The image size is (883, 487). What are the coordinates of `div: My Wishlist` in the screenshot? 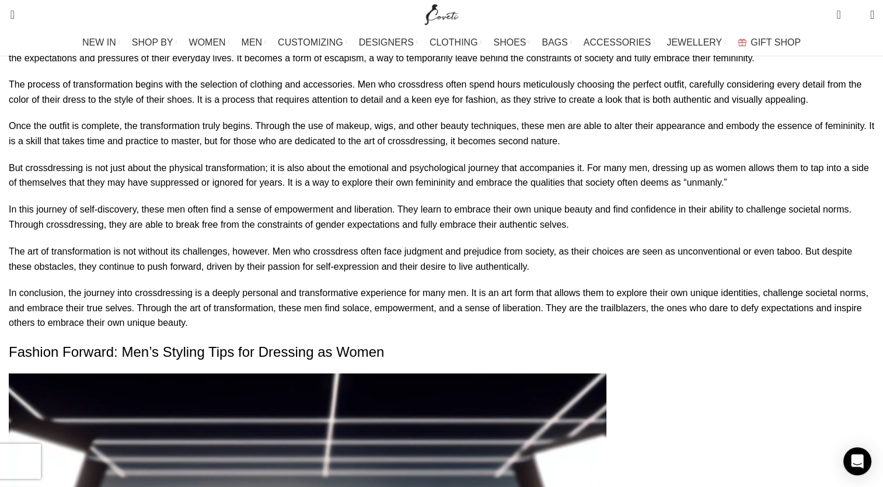 It's located at (856, 15).